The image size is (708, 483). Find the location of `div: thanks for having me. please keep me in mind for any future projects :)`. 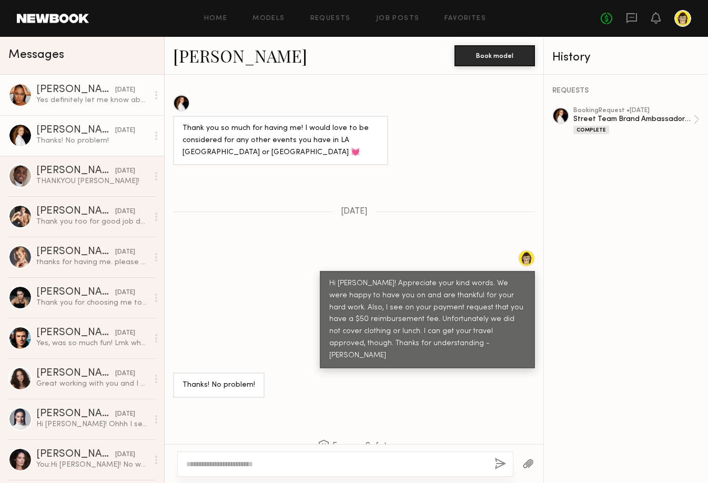

div: thanks for having me. please keep me in mind for any future projects :) is located at coordinates (92, 262).